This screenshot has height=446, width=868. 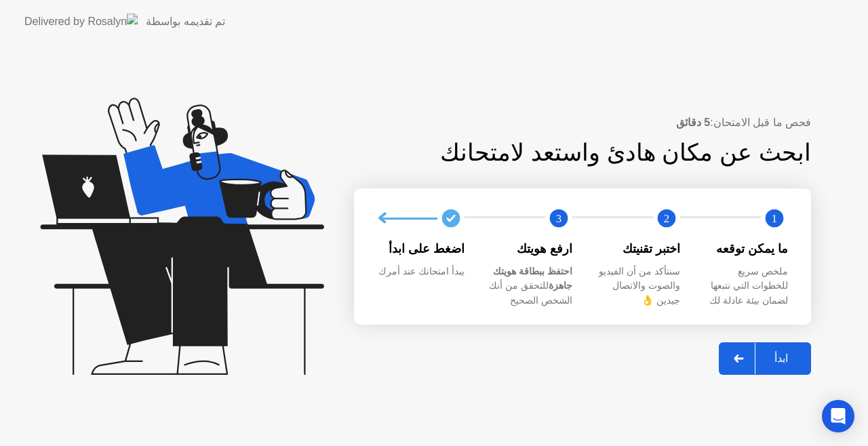 What do you see at coordinates (774, 218) in the screenshot?
I see `text: 1` at bounding box center [774, 218].